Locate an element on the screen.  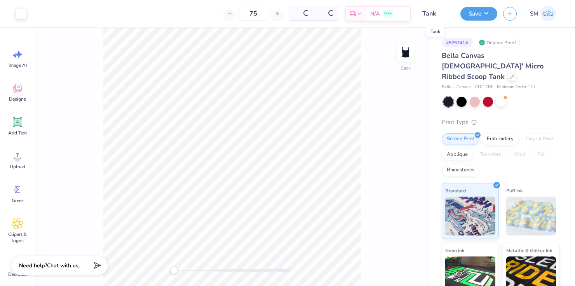
div: Accessibility label is located at coordinates (174, 270).